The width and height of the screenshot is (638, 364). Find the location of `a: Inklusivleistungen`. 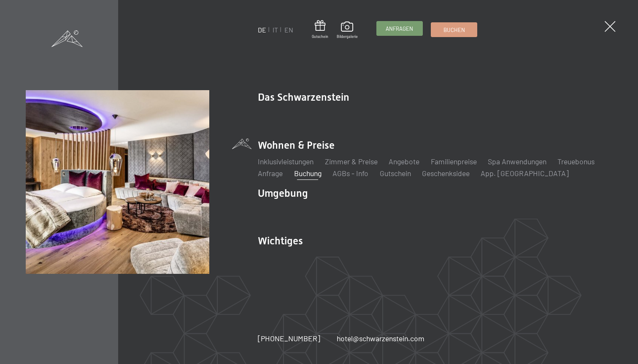

a: Inklusivleistungen is located at coordinates (286, 162).